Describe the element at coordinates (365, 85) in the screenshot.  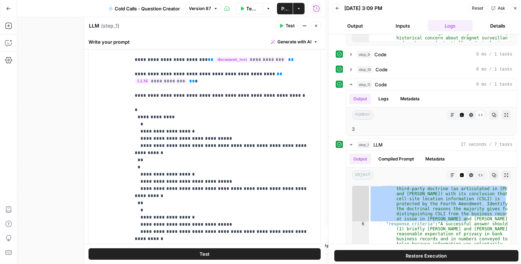
I see `span: step_11` at that location.